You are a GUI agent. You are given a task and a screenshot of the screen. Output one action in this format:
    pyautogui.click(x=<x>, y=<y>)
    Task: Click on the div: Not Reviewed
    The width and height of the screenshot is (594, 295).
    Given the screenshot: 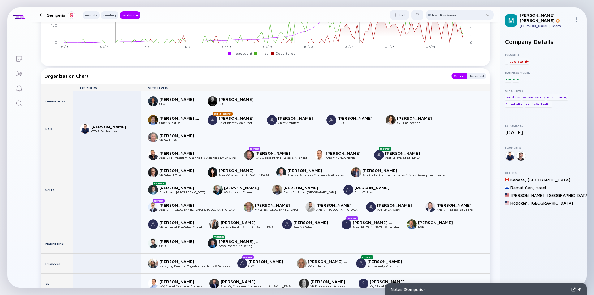 What is the action you would take?
    pyautogui.click(x=444, y=15)
    